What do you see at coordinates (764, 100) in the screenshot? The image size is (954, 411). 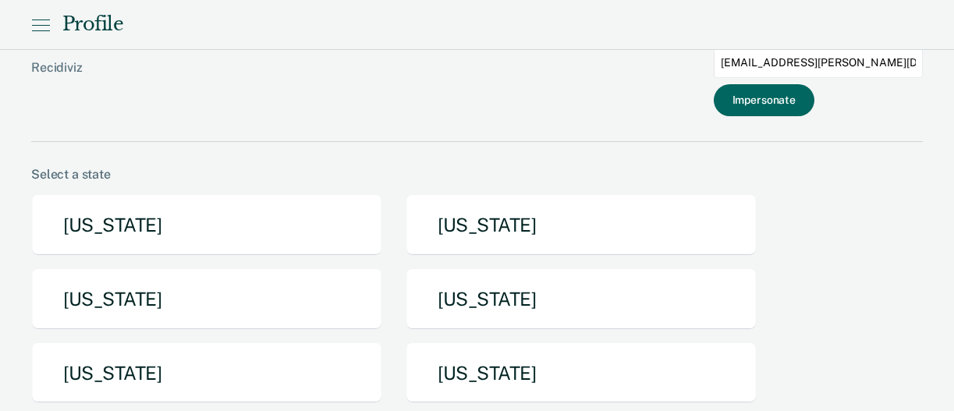 I see `button: Impersonate` at bounding box center [764, 100].